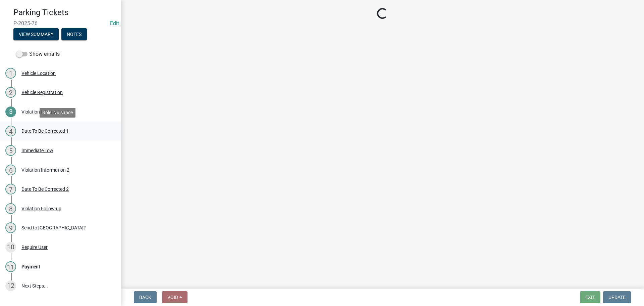 The image size is (644, 306). Describe the element at coordinates (64, 12) in the screenshot. I see `h4: Parking Tickets` at that location.